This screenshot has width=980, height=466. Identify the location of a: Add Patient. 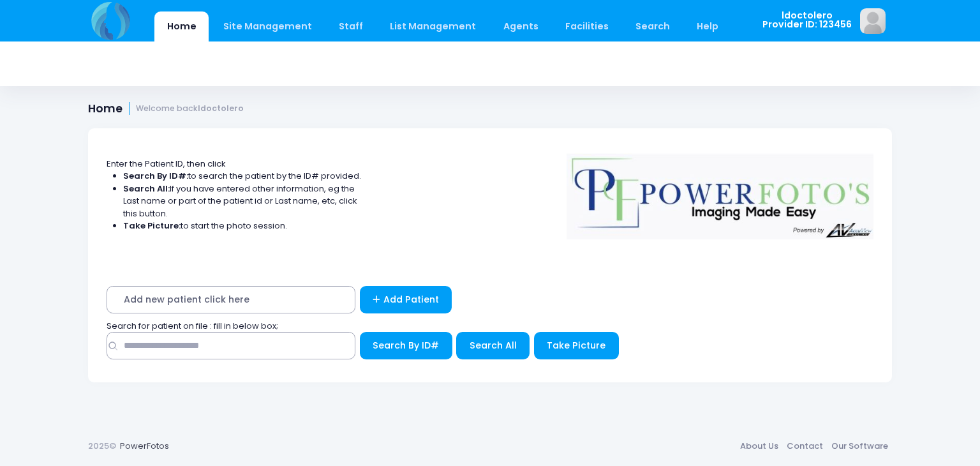
(406, 299).